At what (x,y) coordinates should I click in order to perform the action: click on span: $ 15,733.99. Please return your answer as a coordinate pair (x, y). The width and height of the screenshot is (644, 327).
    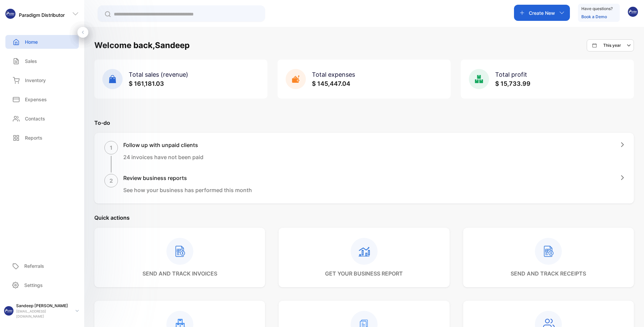
    Looking at the image, I should click on (512, 83).